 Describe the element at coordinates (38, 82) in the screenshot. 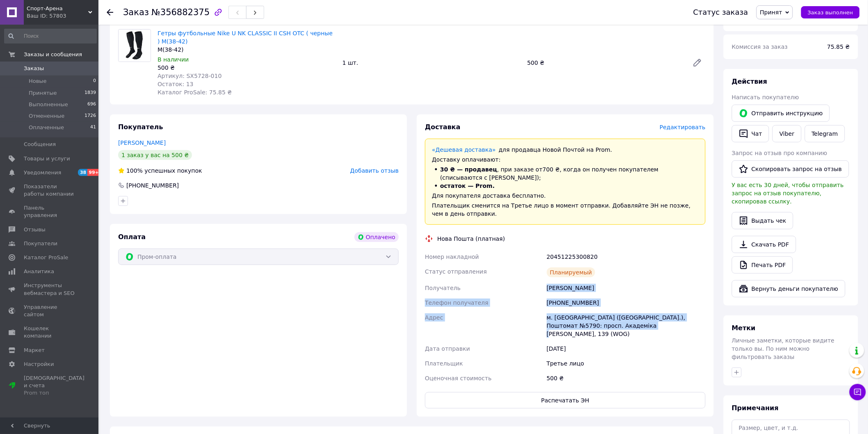

I see `span: Новые` at that location.